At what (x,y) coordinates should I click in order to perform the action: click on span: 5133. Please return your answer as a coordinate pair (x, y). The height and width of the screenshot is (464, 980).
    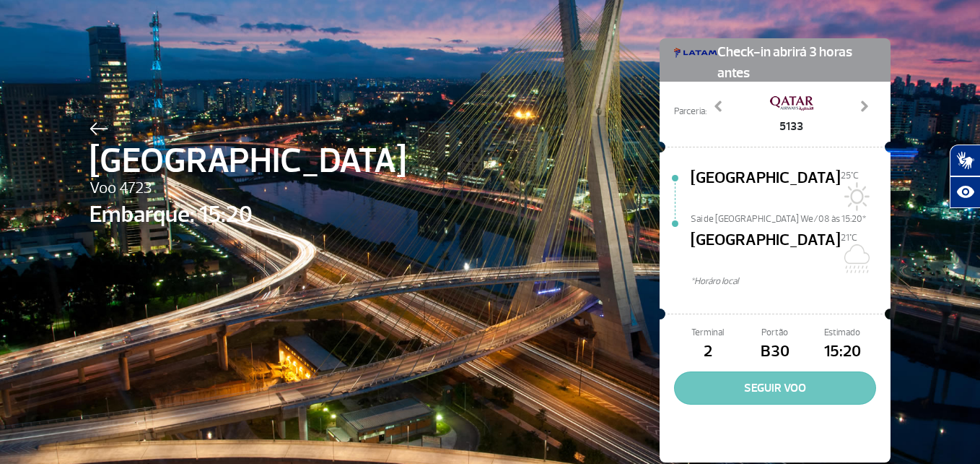
    Looking at the image, I should click on (792, 127).